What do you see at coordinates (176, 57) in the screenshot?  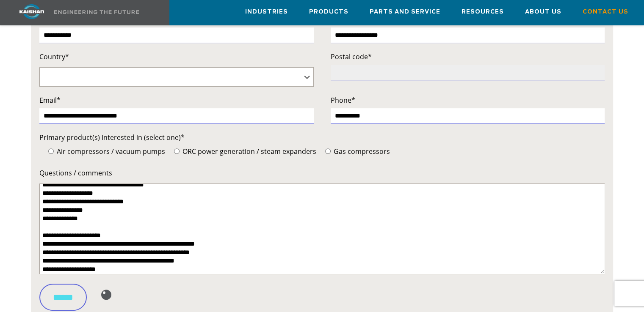 I see `label: Country*` at bounding box center [176, 57].